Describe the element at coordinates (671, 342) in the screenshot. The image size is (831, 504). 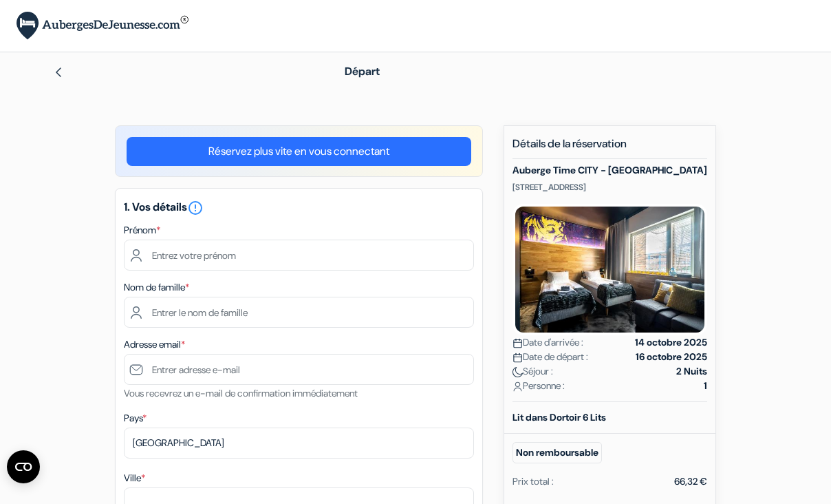
I see `strong: 14 octobre 2025` at that location.